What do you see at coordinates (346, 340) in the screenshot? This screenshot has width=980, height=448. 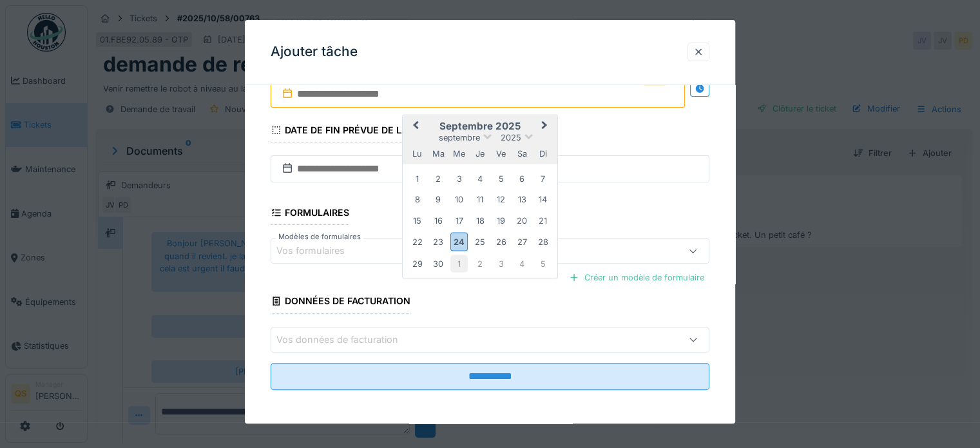 I see `div: Vos données de facturation` at bounding box center [346, 340].